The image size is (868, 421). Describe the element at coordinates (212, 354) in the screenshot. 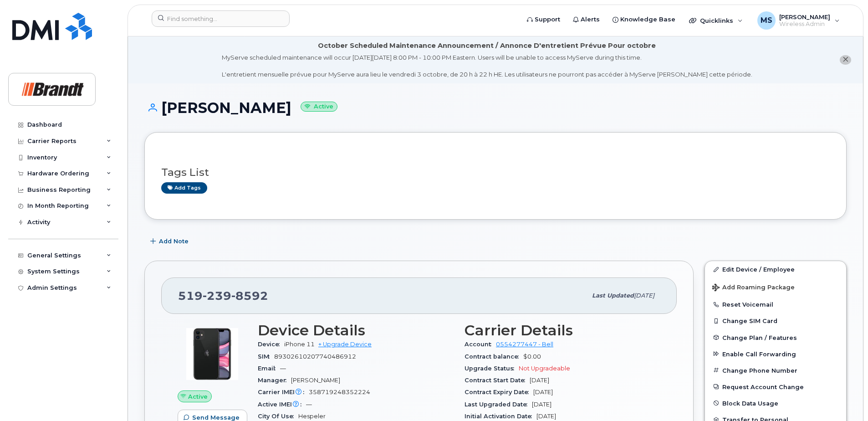

I see `img: iPhone_11.jpg` at that location.